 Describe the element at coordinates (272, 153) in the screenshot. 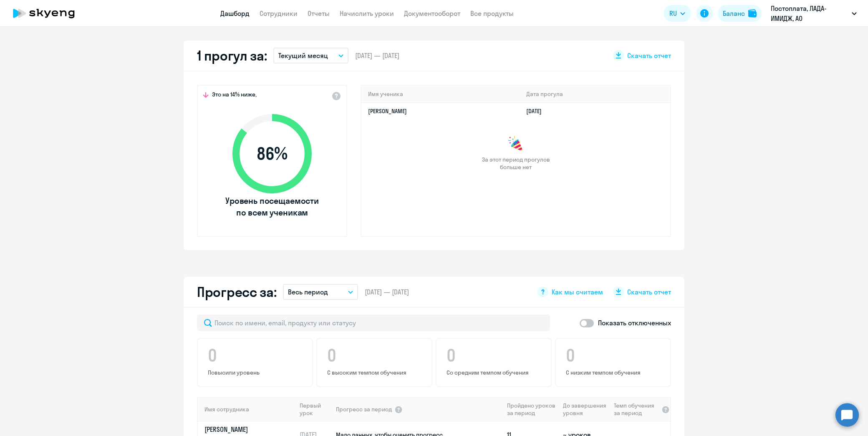

I see `span: 86 %` at that location.